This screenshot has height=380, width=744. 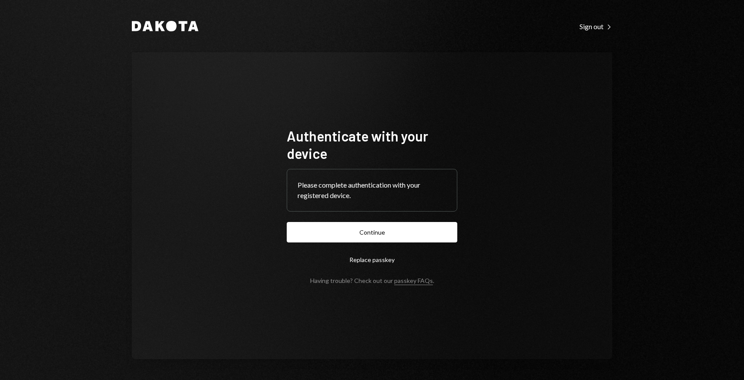 What do you see at coordinates (372, 232) in the screenshot?
I see `button: Continue` at bounding box center [372, 232].